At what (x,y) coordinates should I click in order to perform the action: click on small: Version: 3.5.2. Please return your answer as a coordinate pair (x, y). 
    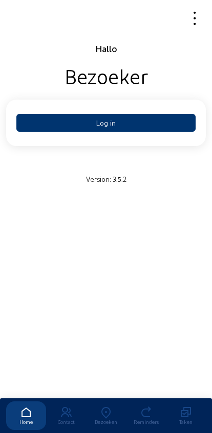
    Looking at the image, I should click on (106, 179).